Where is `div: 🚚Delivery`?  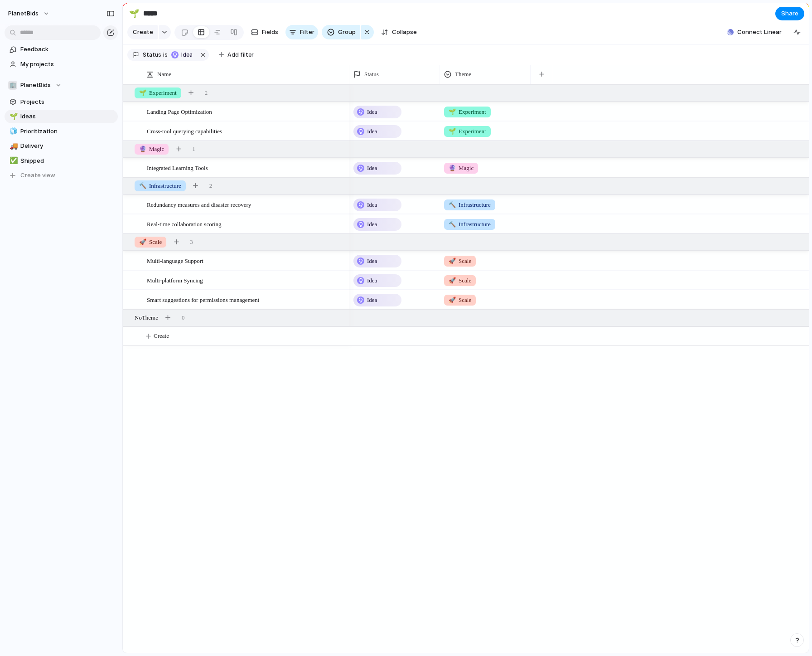
div: 🚚Delivery is located at coordinates (61, 146).